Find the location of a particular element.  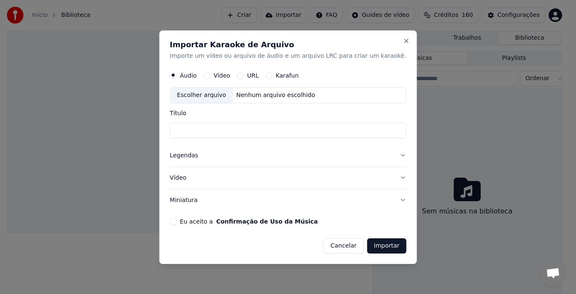

button: Eu aceito a is located at coordinates (267, 221).